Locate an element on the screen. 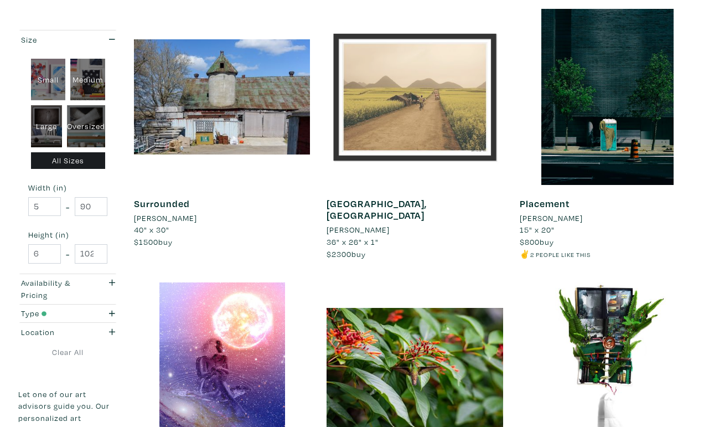  div: All Sizes is located at coordinates (68, 161).